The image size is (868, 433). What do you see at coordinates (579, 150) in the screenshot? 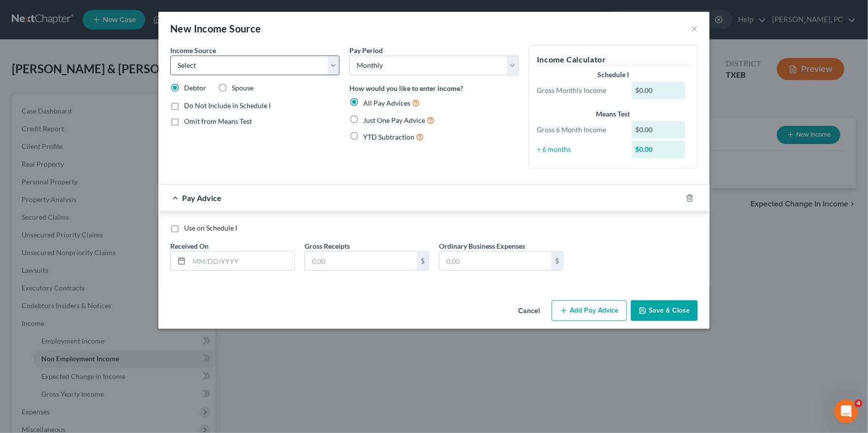
I see `div: ÷ 6 months` at bounding box center [579, 150].